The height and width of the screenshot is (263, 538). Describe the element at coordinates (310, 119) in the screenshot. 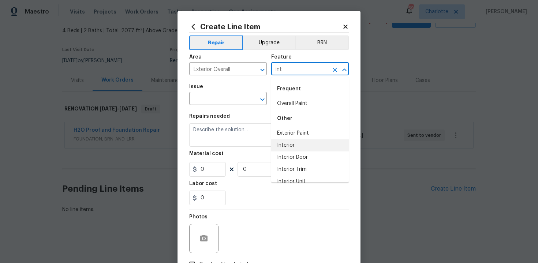

I see `div: Other` at that location.